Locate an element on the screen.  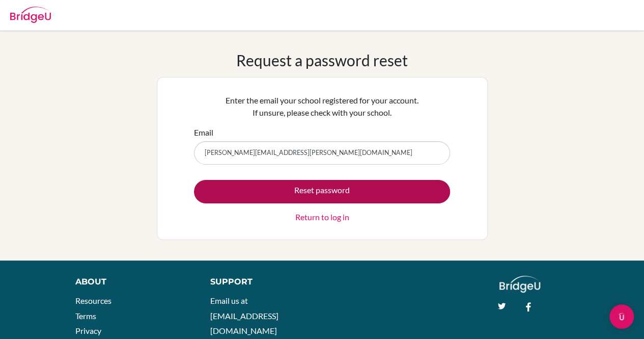
label: Email is located at coordinates (203, 133).